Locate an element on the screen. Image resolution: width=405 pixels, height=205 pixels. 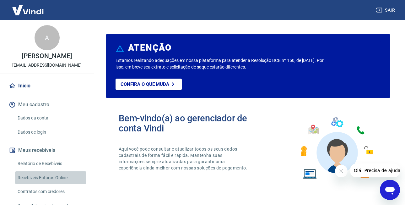
img: Imagem de um avatar masculino com diversos icones exemplificando as funcionalidades do gerenciado... is located at coordinates (336, 148).